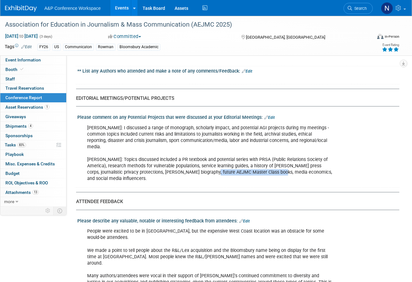  What do you see at coordinates (10, 79) in the screenshot?
I see `span: Staff` at bounding box center [10, 79].